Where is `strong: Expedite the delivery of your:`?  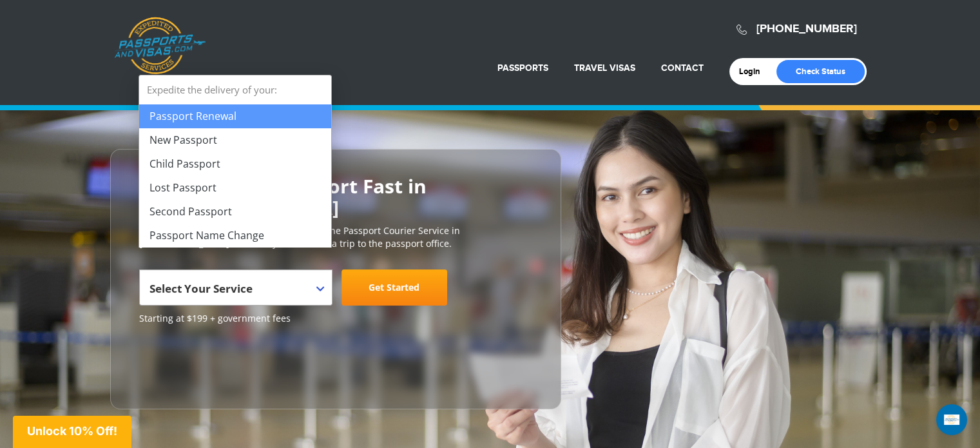 strong: Expedite the delivery of your: is located at coordinates (235, 89).